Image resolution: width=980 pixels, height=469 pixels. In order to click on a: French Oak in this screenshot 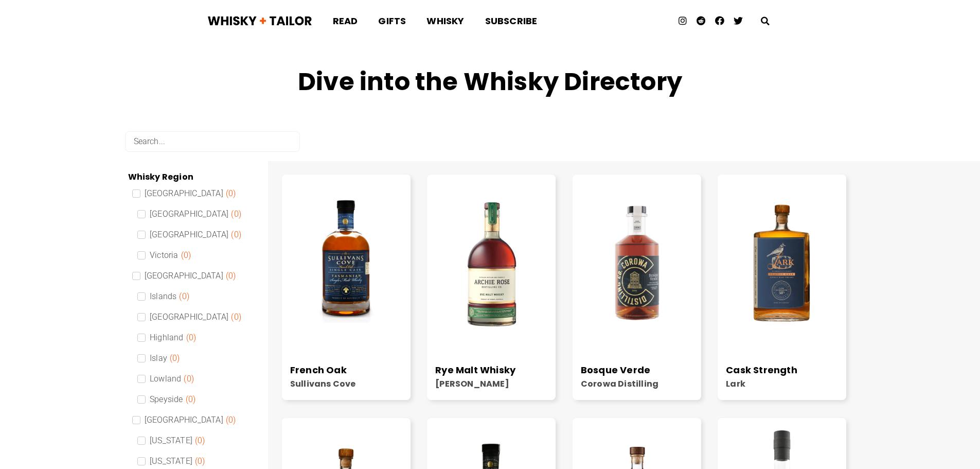, I will do `click(318, 369)`.